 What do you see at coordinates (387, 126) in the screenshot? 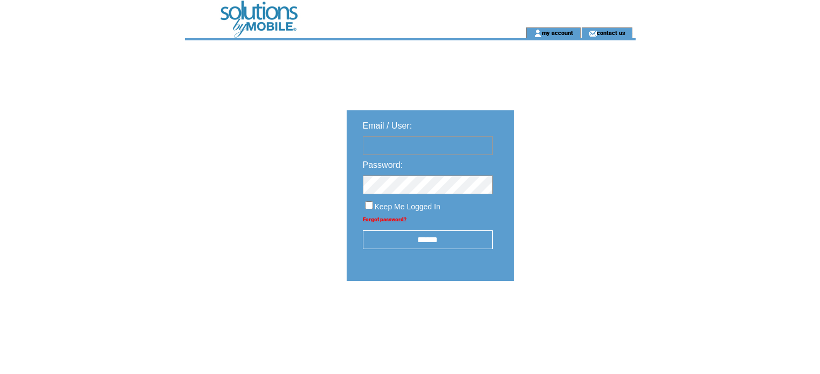
I see `span: Email / User:` at bounding box center [387, 126].